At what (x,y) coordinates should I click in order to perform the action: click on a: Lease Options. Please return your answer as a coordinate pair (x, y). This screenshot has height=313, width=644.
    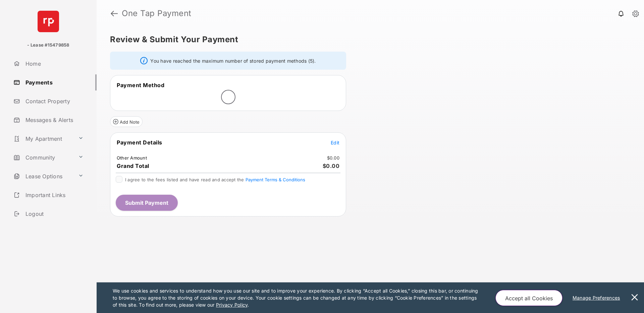
    Looking at the image, I should click on (43, 176).